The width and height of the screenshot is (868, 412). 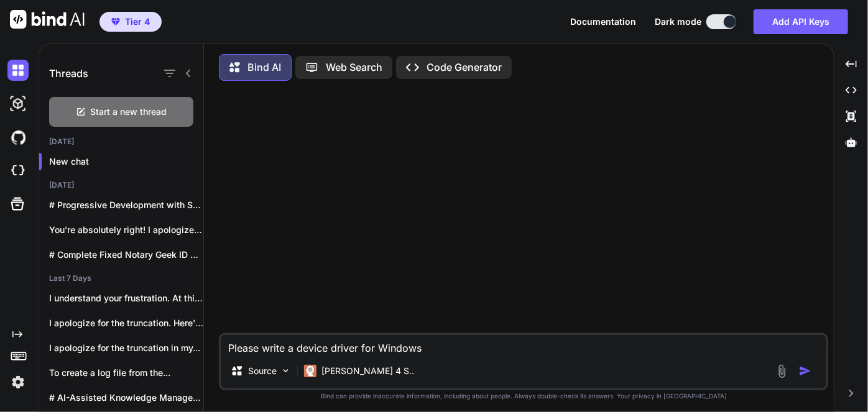 What do you see at coordinates (137, 22) in the screenshot?
I see `span: Tier 4` at bounding box center [137, 22].